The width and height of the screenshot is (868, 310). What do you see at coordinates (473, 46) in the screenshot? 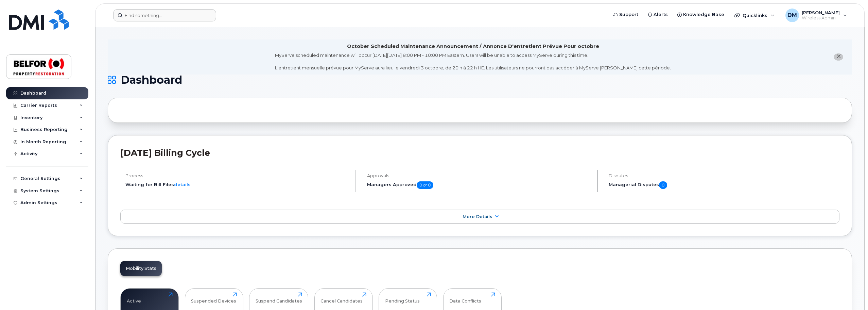
I see `div: October Scheduled Maintenance Announcement / Annonce D'entretient Prévue Pour octobre` at bounding box center [473, 46].